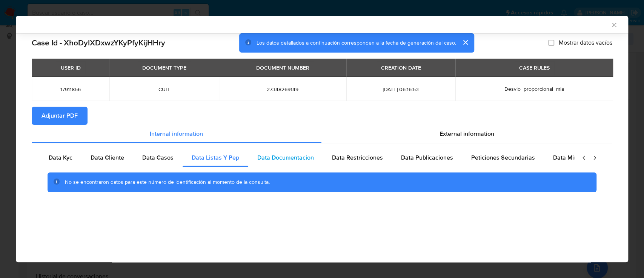 This screenshot has height=278, width=644. Describe the element at coordinates (164, 89) in the screenshot. I see `span: CUIT` at that location.